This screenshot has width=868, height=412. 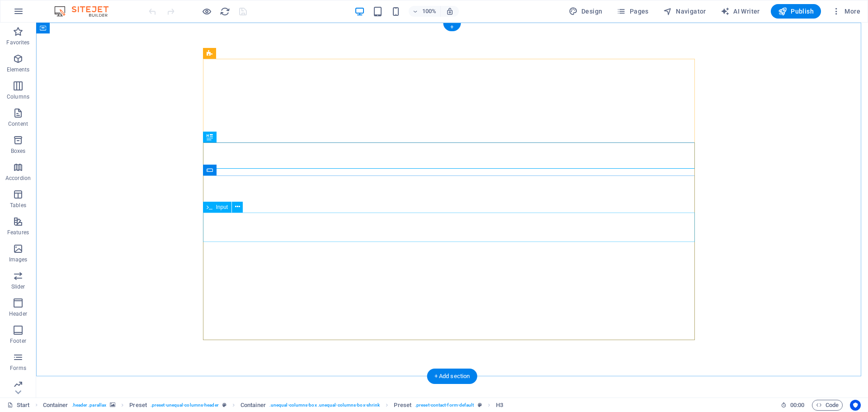 I want to click on p: Elements, so click(x=18, y=70).